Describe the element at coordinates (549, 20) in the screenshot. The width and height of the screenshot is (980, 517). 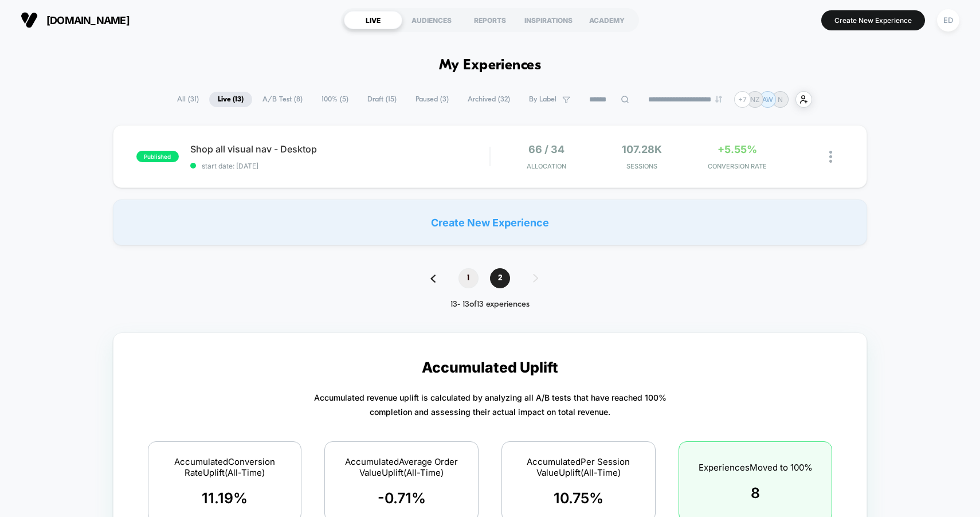
I see `div: INSPIRATIONS` at that location.